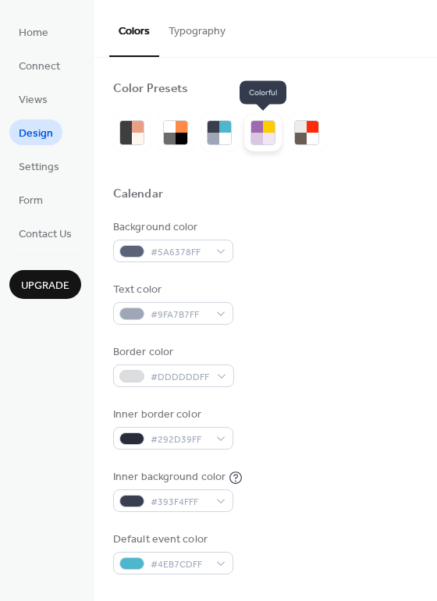 The height and width of the screenshot is (601, 437). Describe the element at coordinates (179, 502) in the screenshot. I see `span: #393F4FFF` at that location.